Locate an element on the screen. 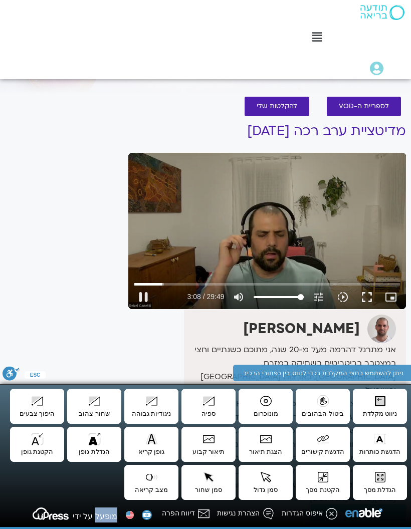 The width and height of the screenshot is (411, 529). button: הגדלת גופן is located at coordinates (94, 444).